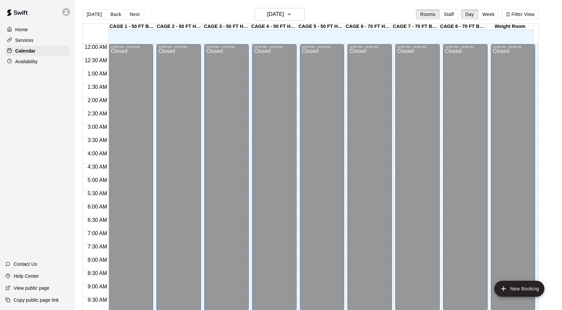  What do you see at coordinates (32, 288) in the screenshot?
I see `p: View public page` at bounding box center [32, 288].